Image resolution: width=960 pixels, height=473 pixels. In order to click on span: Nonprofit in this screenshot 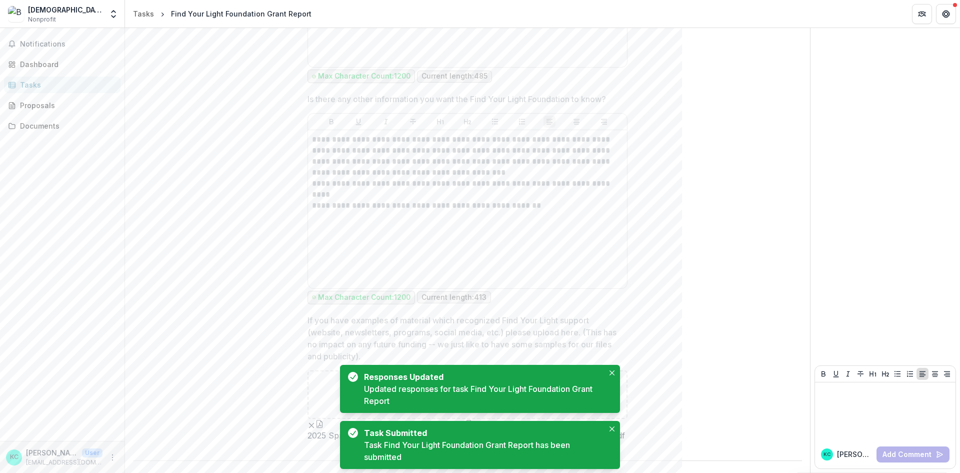, I will do `click(42, 20)`.